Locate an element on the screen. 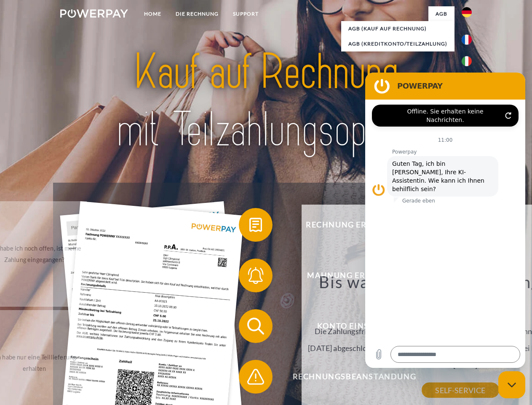 The image size is (532, 405). img: fr is located at coordinates (467, 39).